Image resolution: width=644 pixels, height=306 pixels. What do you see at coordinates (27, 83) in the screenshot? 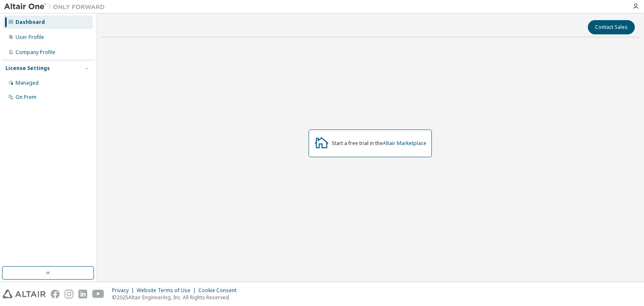
I see `div: Managed` at bounding box center [27, 83].